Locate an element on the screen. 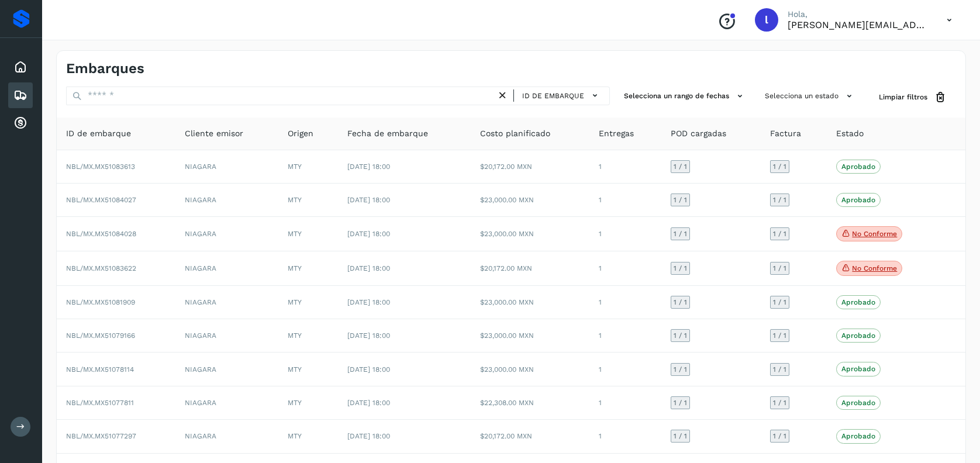  span: Estado is located at coordinates (849, 133).